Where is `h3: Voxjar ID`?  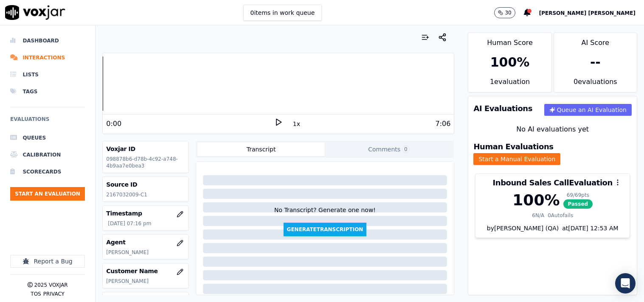 h3: Voxjar ID is located at coordinates (145, 149).